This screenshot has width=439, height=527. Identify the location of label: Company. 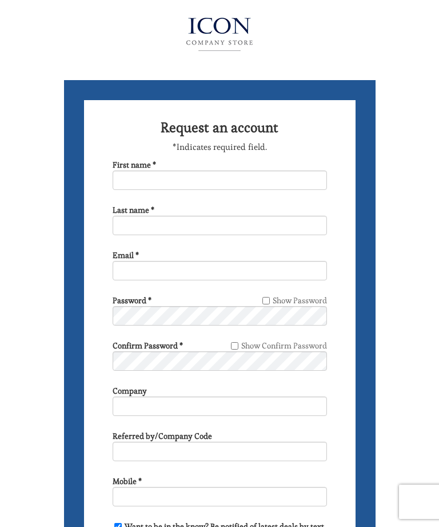
(130, 391).